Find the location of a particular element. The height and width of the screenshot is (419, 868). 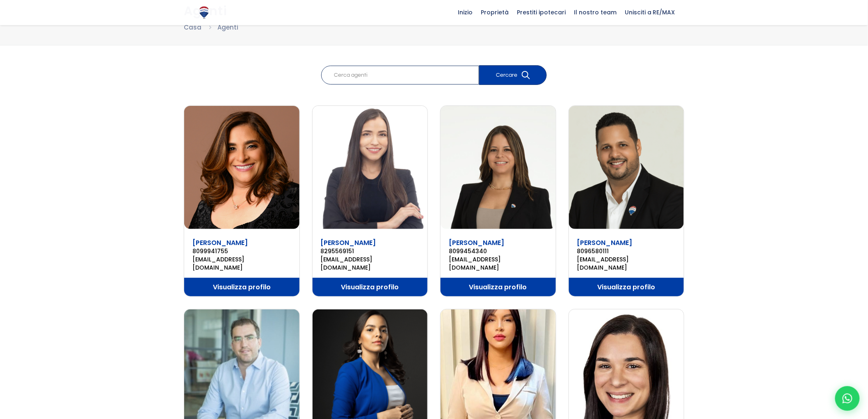

a: Casa is located at coordinates (192, 27).